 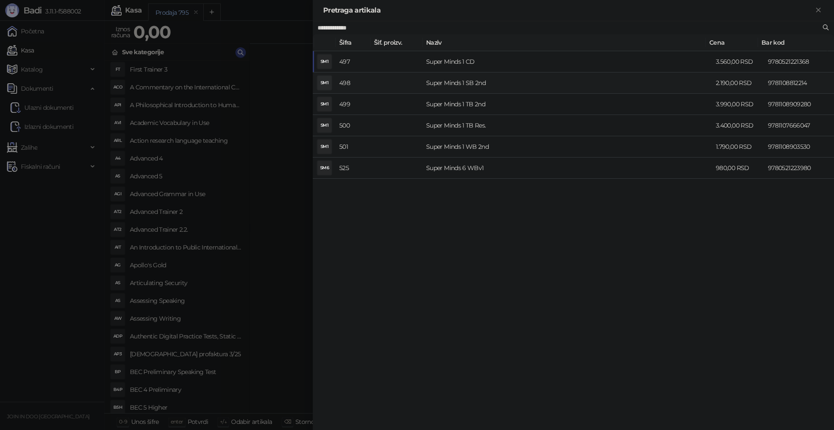 What do you see at coordinates (353, 43) in the screenshot?
I see `th: Šifra` at bounding box center [353, 43].